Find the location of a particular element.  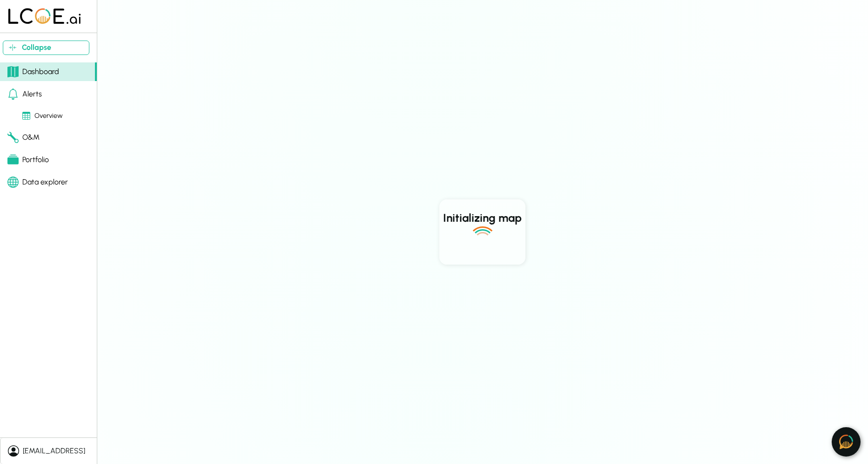

div: Alerts is located at coordinates (25, 94).